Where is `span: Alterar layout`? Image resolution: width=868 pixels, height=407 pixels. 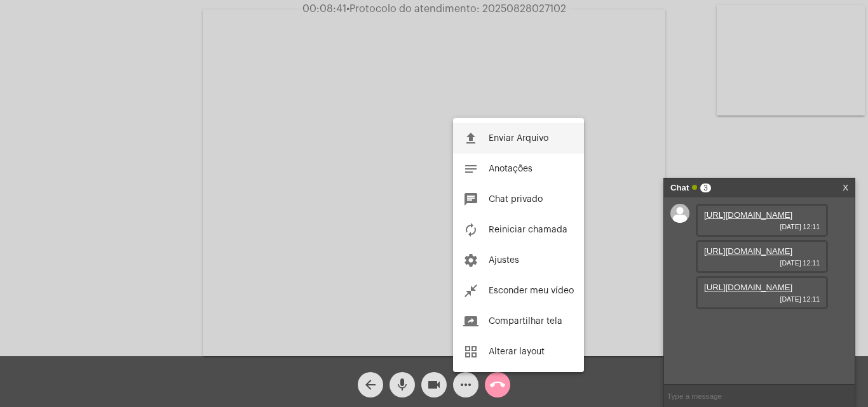
span: Alterar layout is located at coordinates (517, 352).